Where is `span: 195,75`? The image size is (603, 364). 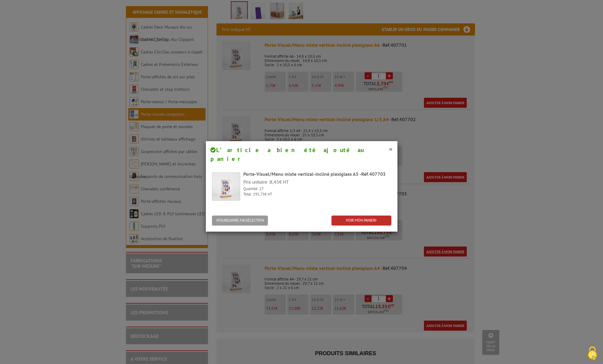 span: 195,75 is located at coordinates (259, 194).